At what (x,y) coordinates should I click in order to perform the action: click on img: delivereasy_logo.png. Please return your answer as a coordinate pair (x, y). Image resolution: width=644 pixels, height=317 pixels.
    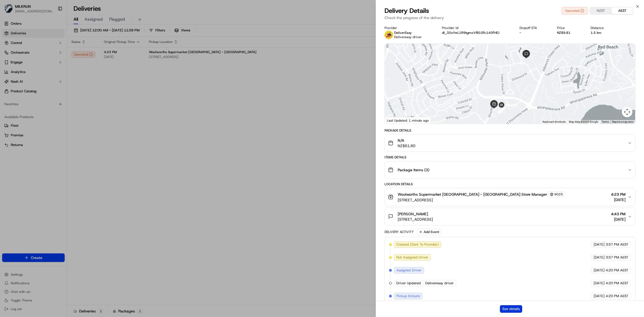
    Looking at the image, I should click on (389, 35).